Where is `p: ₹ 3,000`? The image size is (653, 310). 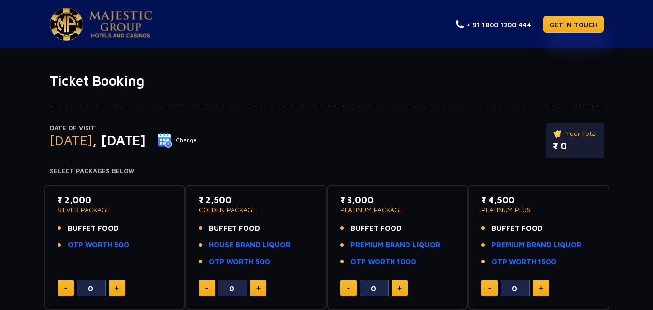
p: ₹ 3,000 is located at coordinates (397, 200).